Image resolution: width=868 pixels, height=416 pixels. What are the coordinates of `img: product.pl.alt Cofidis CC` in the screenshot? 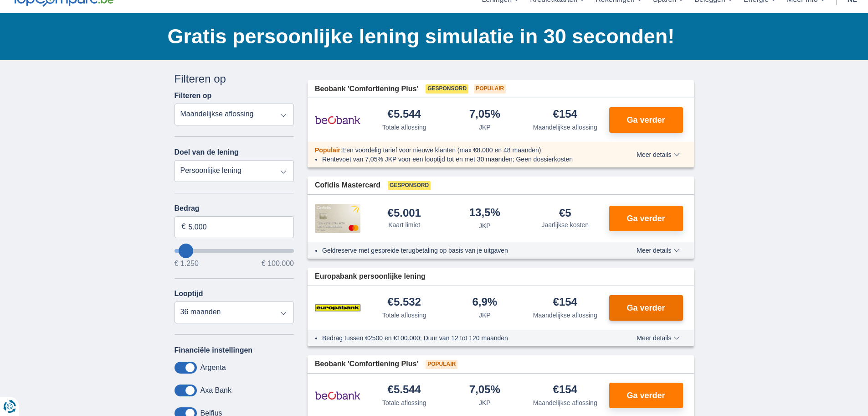 It's located at (338, 218).